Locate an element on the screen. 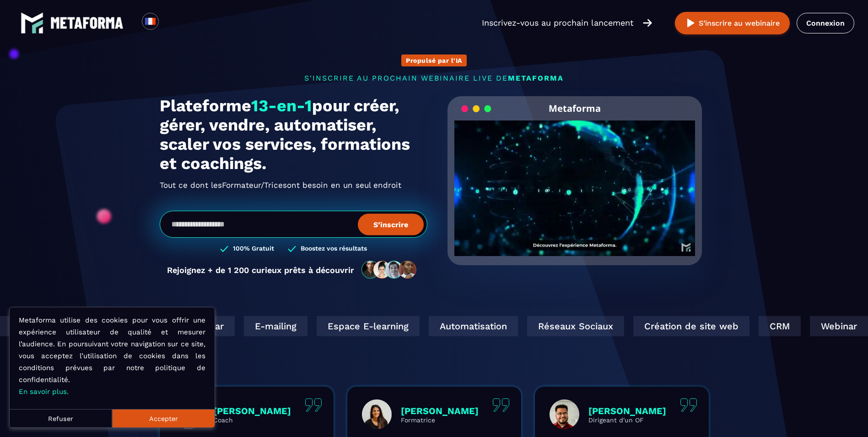 This screenshot has width=868, height=437. a: En savoir plus. is located at coordinates (43, 391).